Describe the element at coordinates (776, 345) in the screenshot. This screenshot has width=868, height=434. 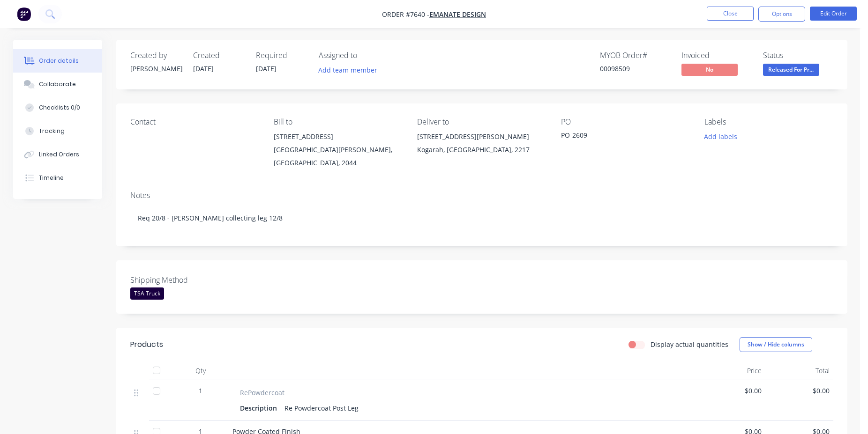
I see `button: Show / Hide columns` at that location.